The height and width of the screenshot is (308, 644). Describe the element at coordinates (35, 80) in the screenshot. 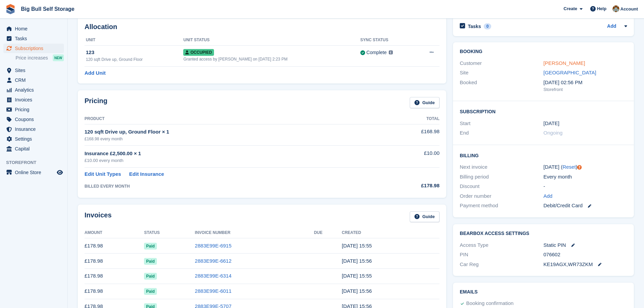

I see `span: CRM` at that location.